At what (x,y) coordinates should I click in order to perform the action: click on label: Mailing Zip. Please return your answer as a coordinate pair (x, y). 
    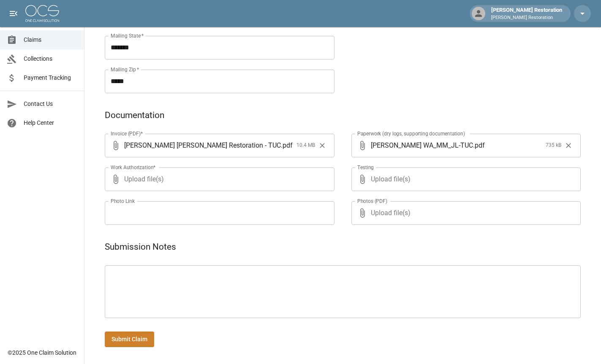
    Looking at the image, I should click on (125, 69).